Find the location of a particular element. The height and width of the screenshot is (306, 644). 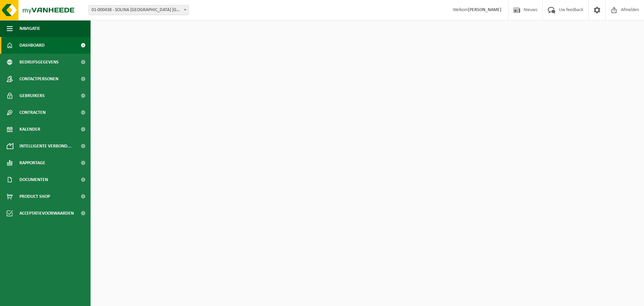

span: Intelligente verbond... is located at coordinates (45, 146).